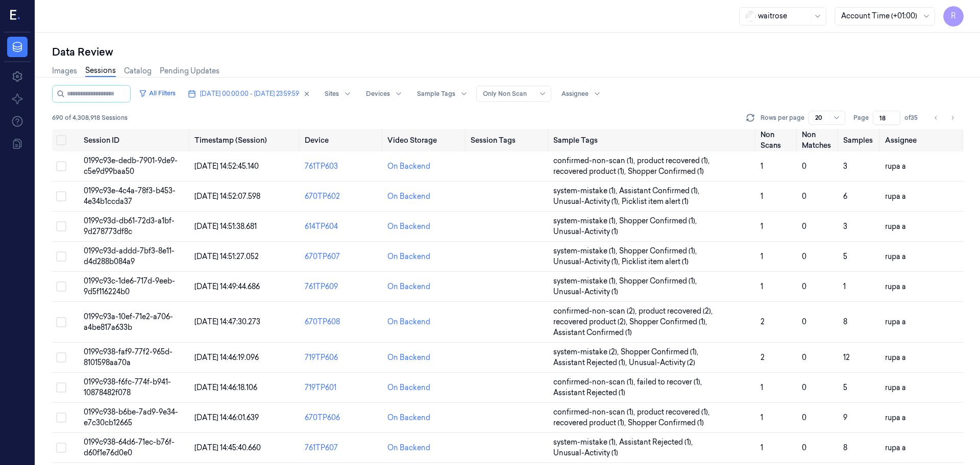 The width and height of the screenshot is (980, 465). I want to click on th: Device, so click(341, 140).